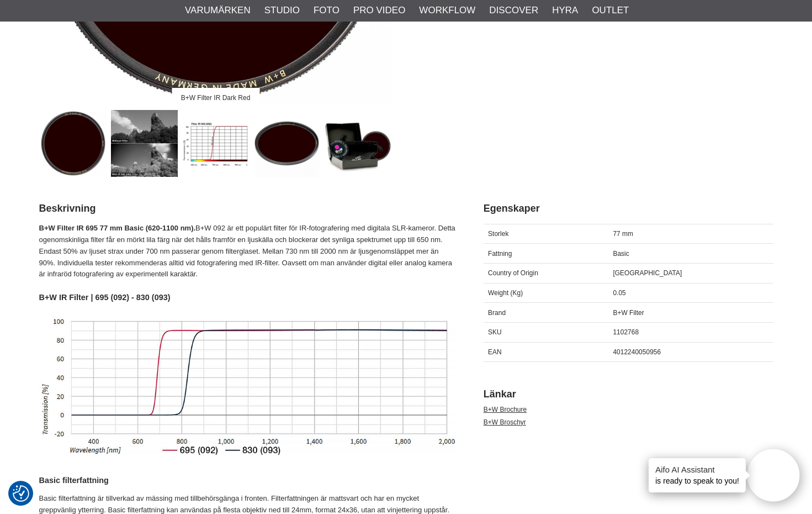 This screenshot has height=514, width=812. Describe the element at coordinates (73, 143) in the screenshot. I see `img: B+W Filter IR Dark Red` at that location.